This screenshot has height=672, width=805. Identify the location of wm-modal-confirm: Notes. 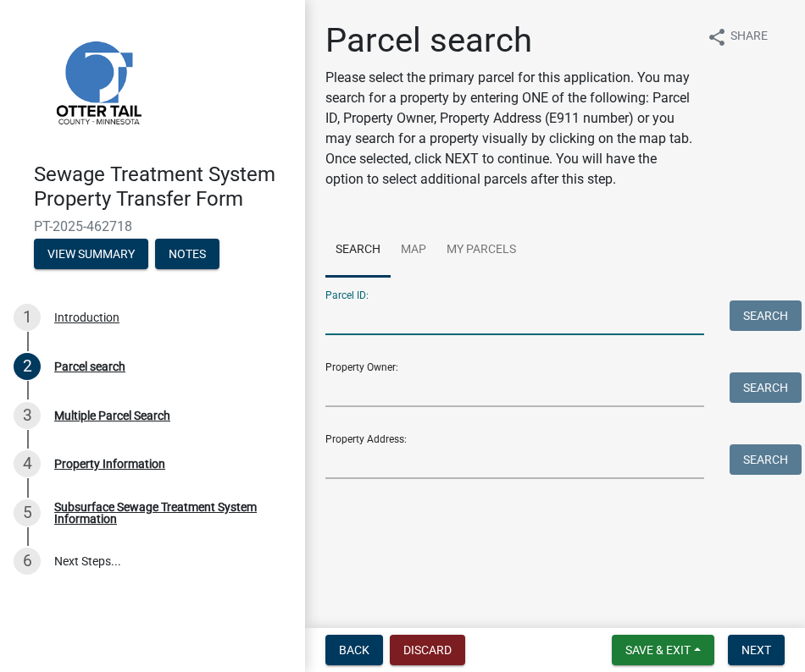
(187, 255).